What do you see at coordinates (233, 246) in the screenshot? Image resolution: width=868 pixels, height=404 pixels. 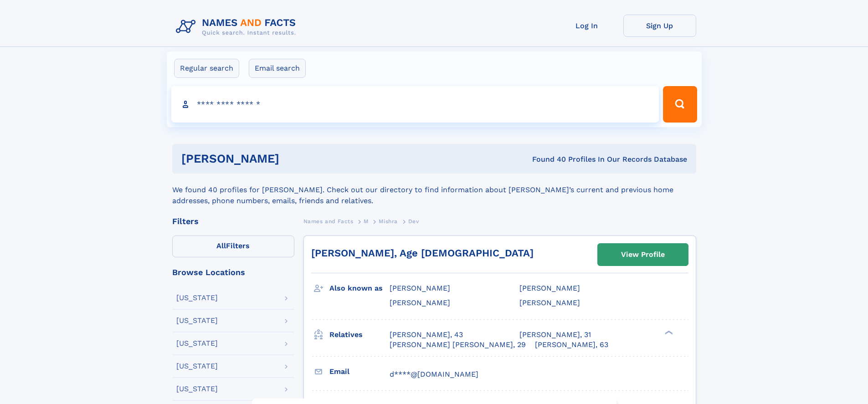 I see `label: Filters` at bounding box center [233, 246].